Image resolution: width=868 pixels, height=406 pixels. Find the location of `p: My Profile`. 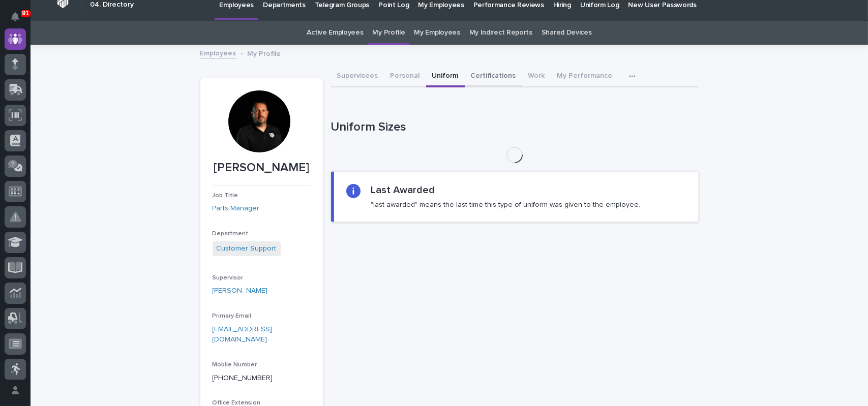

p: My Profile is located at coordinates (264, 53).